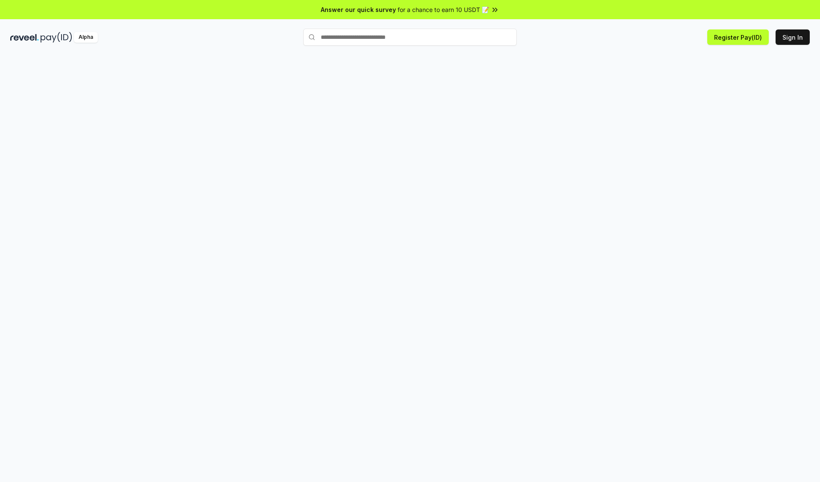  I want to click on button: Sign In, so click(793, 37).